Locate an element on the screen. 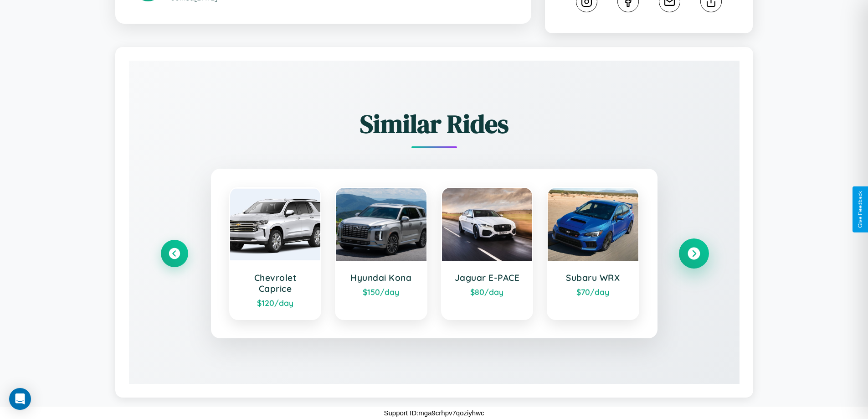 The image size is (868, 419). div: $ 80 /day is located at coordinates (487, 291).